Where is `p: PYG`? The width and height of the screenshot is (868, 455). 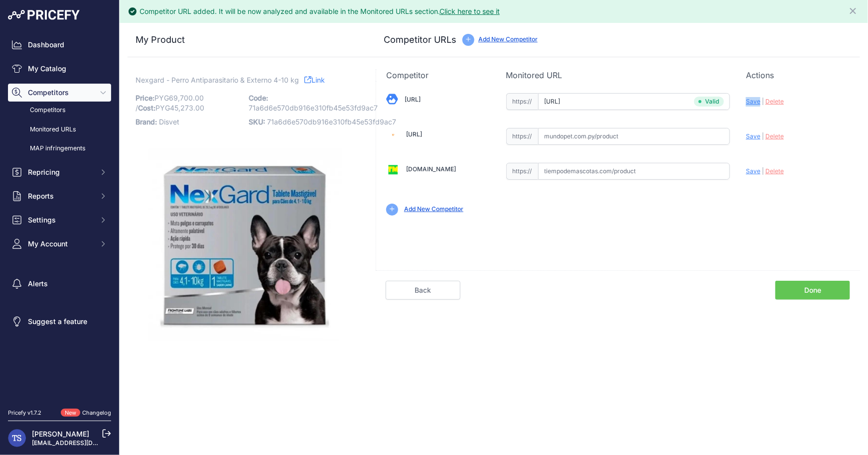 p: PYG is located at coordinates (189, 103).